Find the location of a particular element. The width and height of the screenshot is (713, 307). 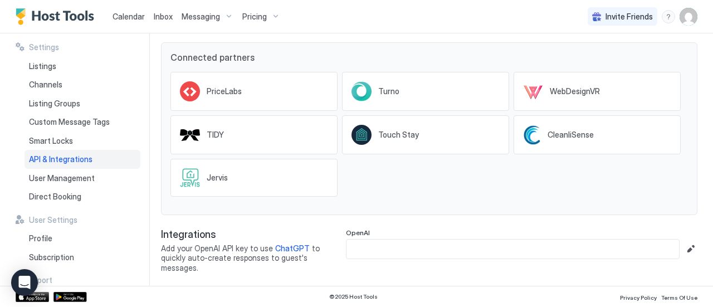

a: Privacy Policy is located at coordinates (639, 296).